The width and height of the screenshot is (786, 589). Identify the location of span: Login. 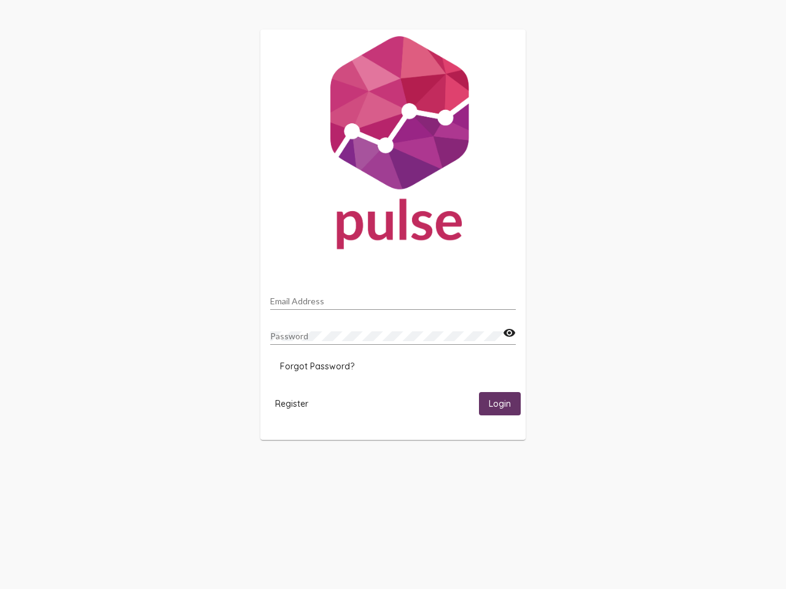
(500, 404).